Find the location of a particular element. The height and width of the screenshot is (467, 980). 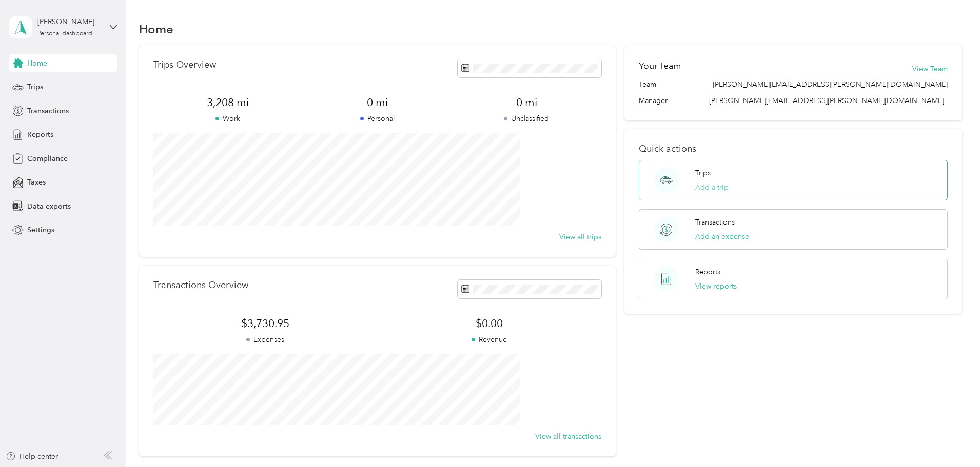

p: Trips is located at coordinates (703, 172).